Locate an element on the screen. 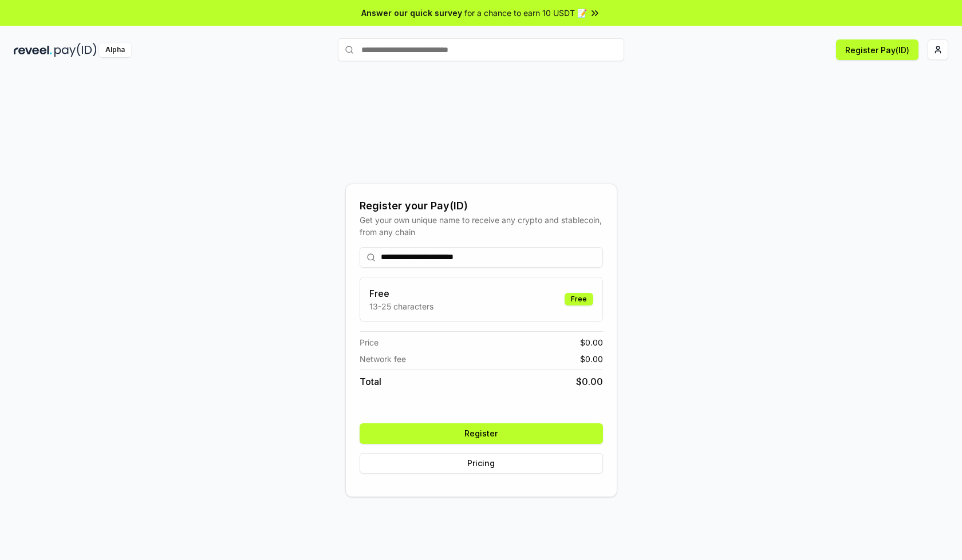  div: Register your Pay(ID) is located at coordinates (481, 206).